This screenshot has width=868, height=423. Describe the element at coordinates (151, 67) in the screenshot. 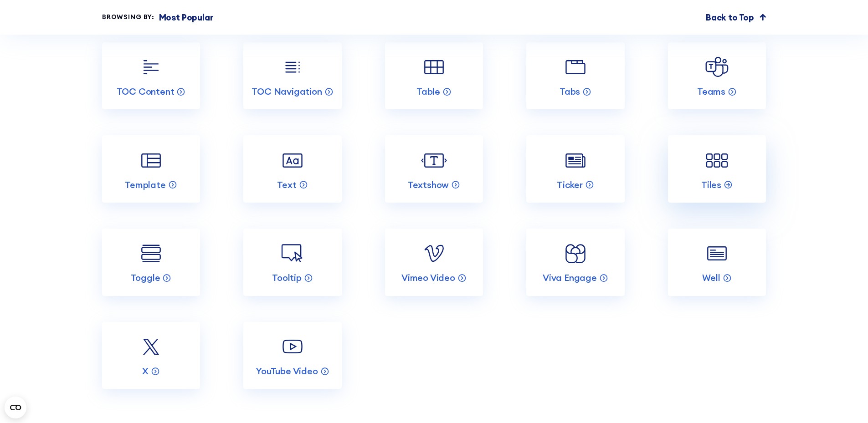

I see `img: TOC Content` at that location.